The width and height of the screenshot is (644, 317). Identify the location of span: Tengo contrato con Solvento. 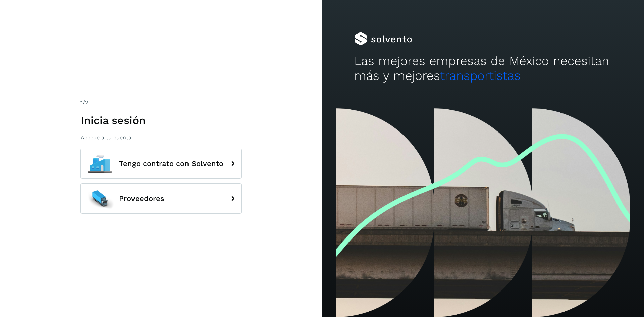
(171, 164).